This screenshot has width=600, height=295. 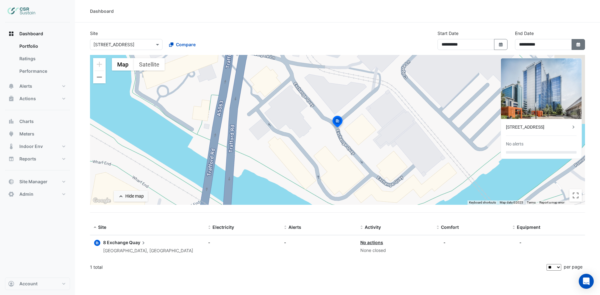 What do you see at coordinates (551, 202) in the screenshot?
I see `a: Report a map error` at bounding box center [551, 202].